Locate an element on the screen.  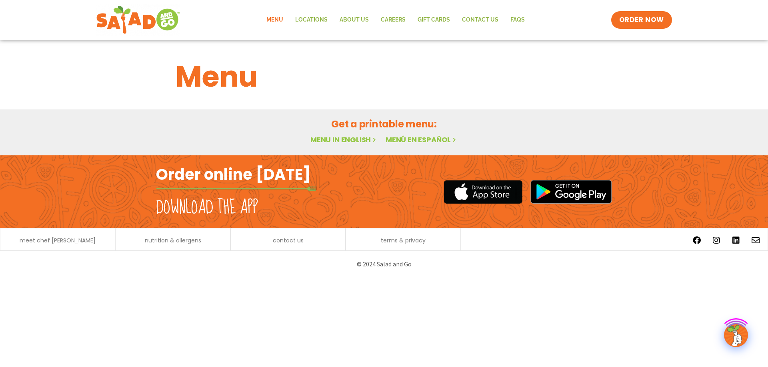
a: Locations is located at coordinates (311, 20).